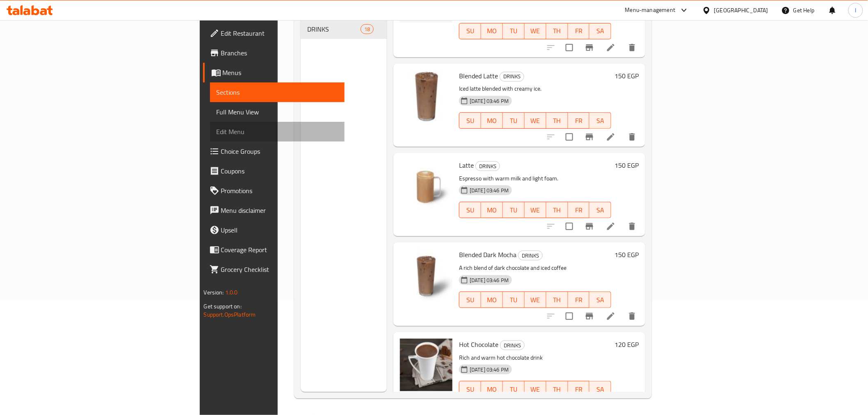  What do you see at coordinates (535, 179) in the screenshot?
I see `p: Espresso with warm milk and light foam.` at bounding box center [535, 179].